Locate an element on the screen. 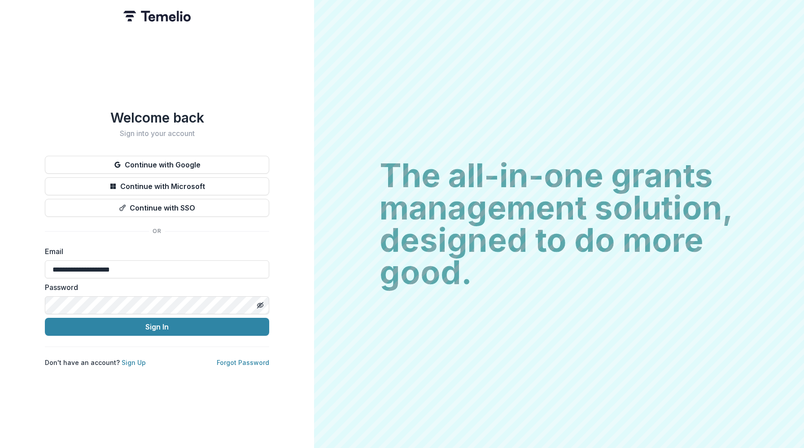 This screenshot has width=804, height=448. h2: Sign into your account is located at coordinates (157, 133).